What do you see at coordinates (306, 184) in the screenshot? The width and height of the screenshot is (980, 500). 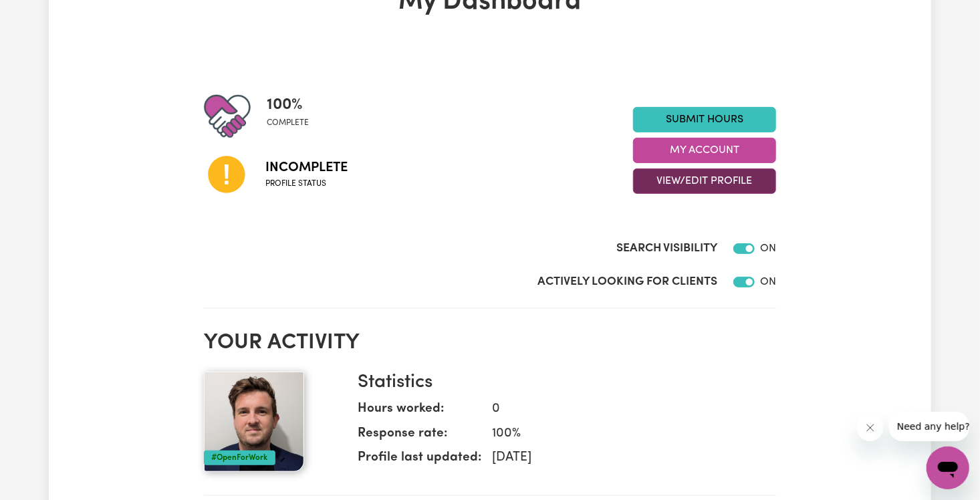 I see `span: Profile status` at bounding box center [306, 184].